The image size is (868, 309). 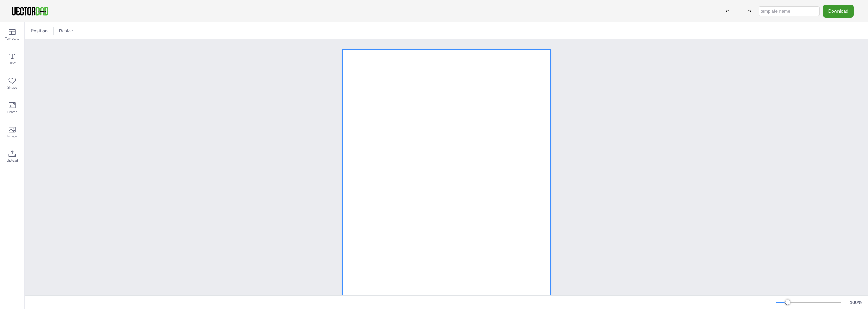 I want to click on span: Template, so click(x=12, y=39).